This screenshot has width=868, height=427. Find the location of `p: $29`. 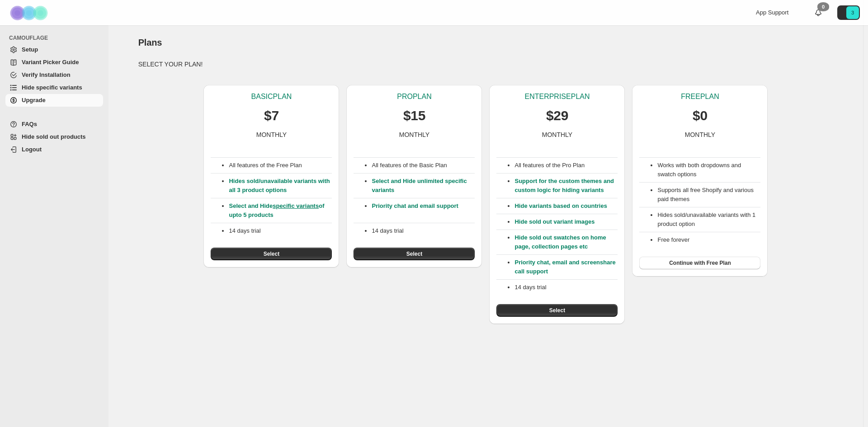

p: $29 is located at coordinates (557, 116).